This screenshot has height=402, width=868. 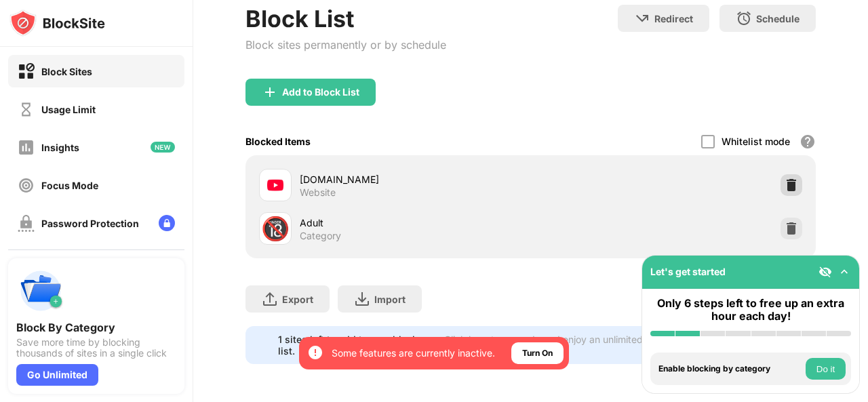 I want to click on div: Usage Limit, so click(x=68, y=109).